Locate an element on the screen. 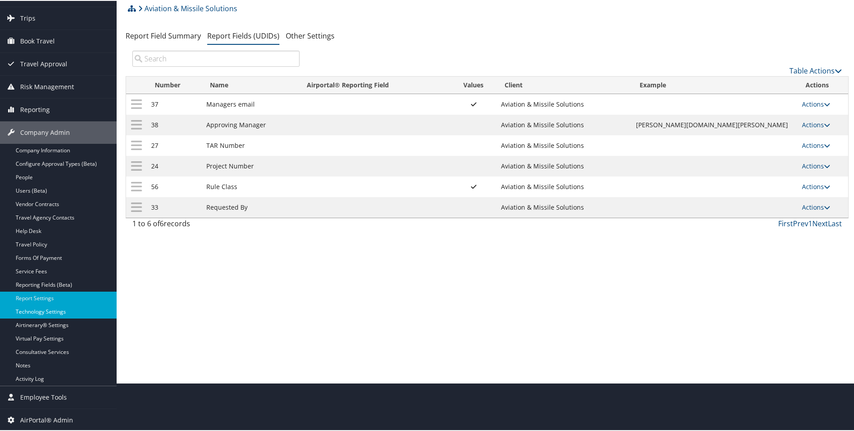 Image resolution: width=854 pixels, height=431 pixels. a: 1 is located at coordinates (810, 223).